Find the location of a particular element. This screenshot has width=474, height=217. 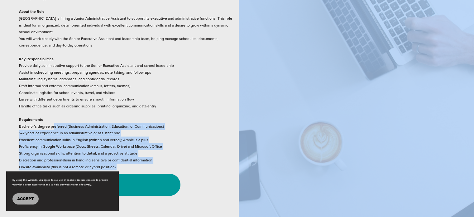

p: By using this website, you agree to our use of cookies. We use cookies to provide you with a grea... is located at coordinates (62, 182).